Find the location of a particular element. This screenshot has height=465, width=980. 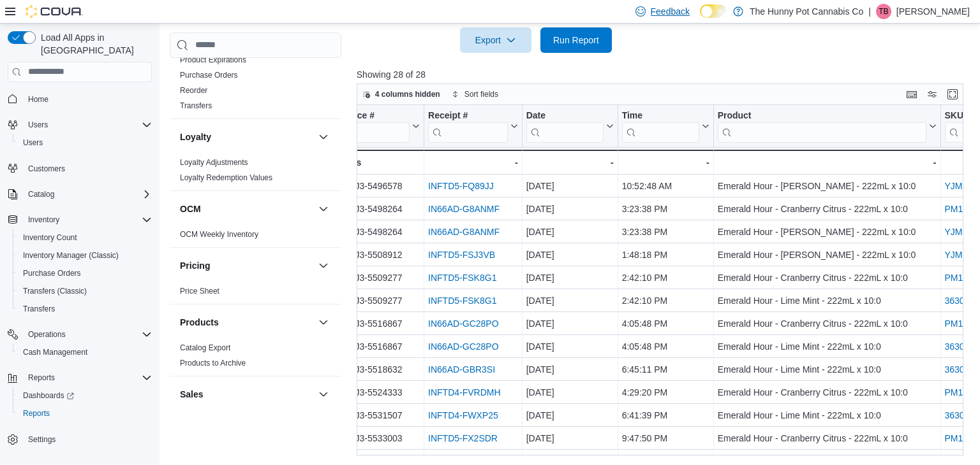

button: Home is located at coordinates (80, 99).